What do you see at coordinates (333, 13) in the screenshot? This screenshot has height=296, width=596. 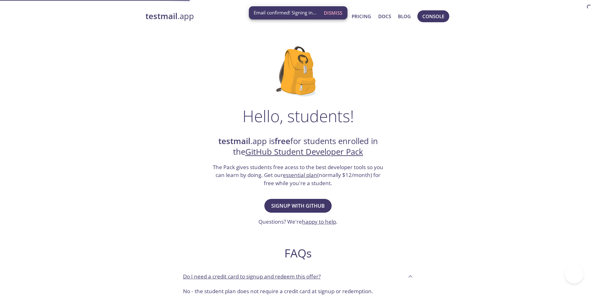 I see `button: Dismiss` at bounding box center [333, 13].